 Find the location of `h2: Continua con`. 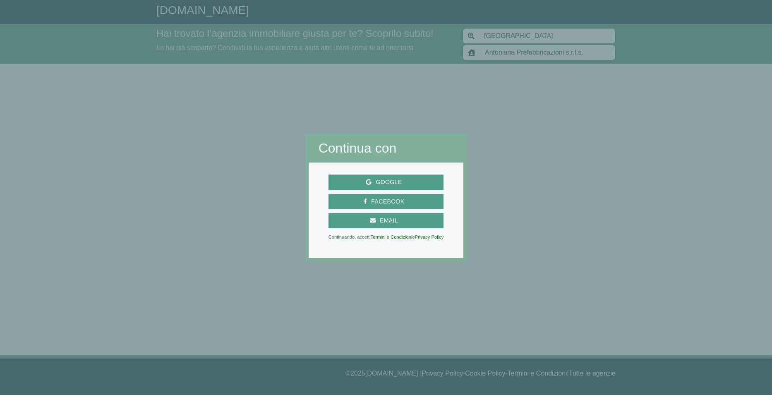

h2: Continua con is located at coordinates (386, 148).